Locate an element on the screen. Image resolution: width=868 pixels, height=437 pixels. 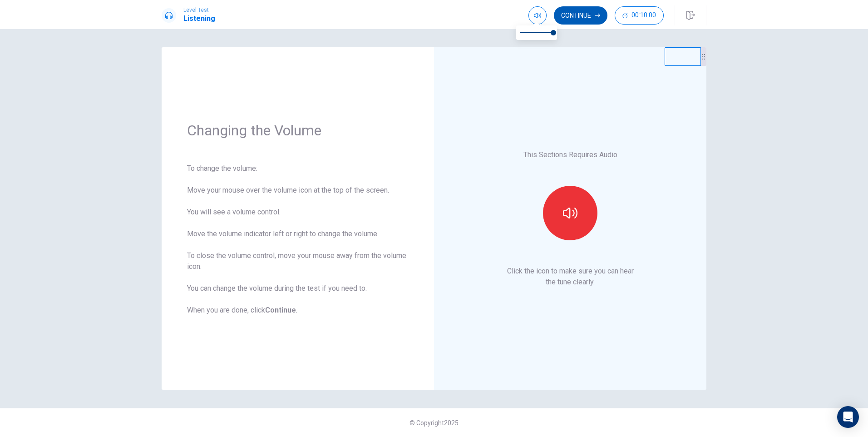
span: 00:10:00 is located at coordinates (644, 15).